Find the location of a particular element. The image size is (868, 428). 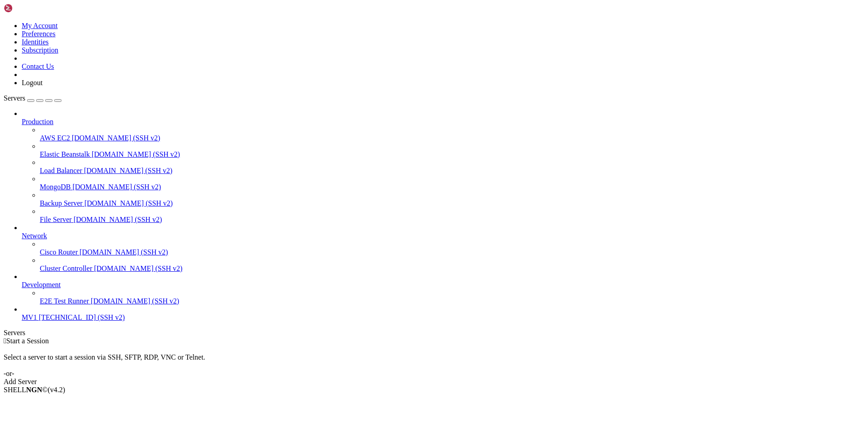

span: File Server is located at coordinates (56, 219).